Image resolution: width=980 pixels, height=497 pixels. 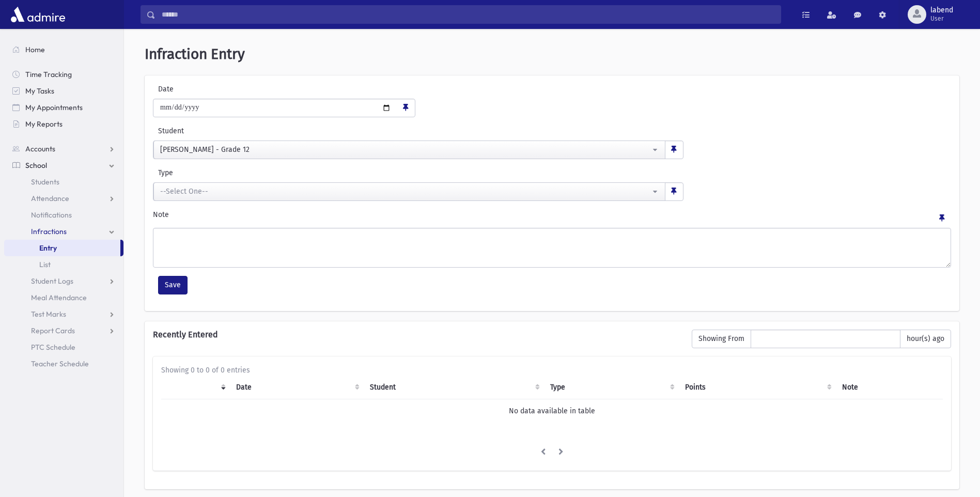 What do you see at coordinates (64, 124) in the screenshot?
I see `a: My Reports` at bounding box center [64, 124].